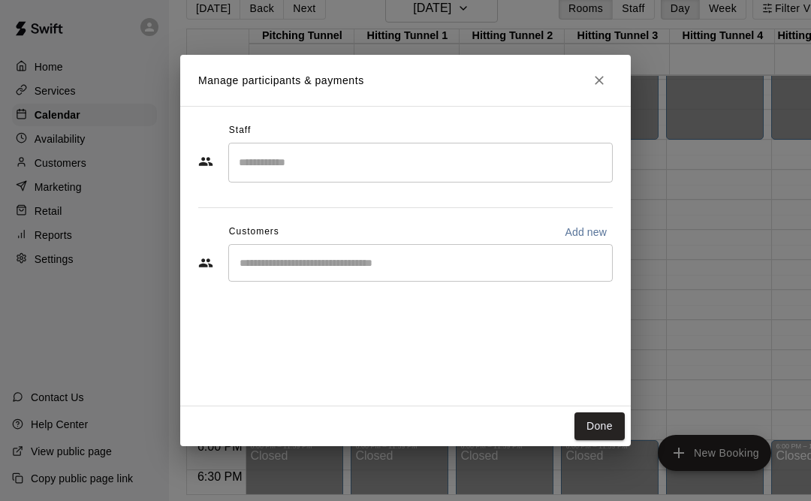 The image size is (811, 501). I want to click on svg: Staff, so click(206, 162).